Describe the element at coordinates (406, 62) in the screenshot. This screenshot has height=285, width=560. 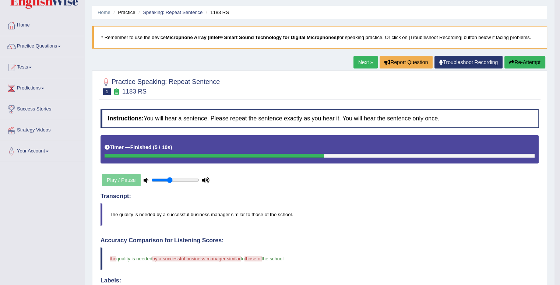
I see `button: Report Question` at that location.